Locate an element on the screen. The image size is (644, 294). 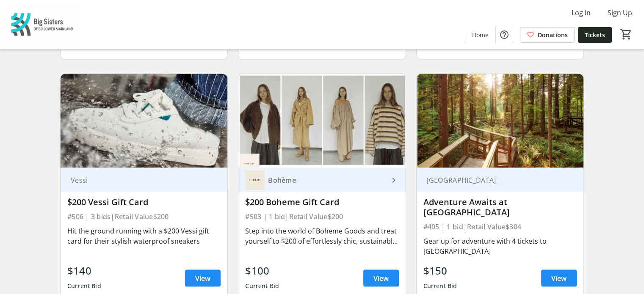
span: Home is located at coordinates (480, 35).